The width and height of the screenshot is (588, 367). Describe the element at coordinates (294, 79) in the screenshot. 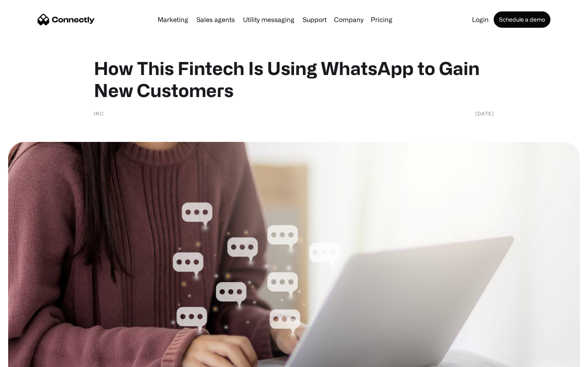

I see `h1: How This Fintech Is Using WhatsApp to Gain New Customers` at that location.